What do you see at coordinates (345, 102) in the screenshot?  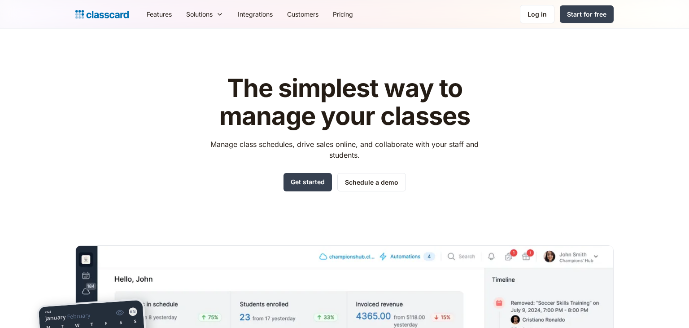 I see `h1: The simplest way to manage your classes` at bounding box center [345, 102].